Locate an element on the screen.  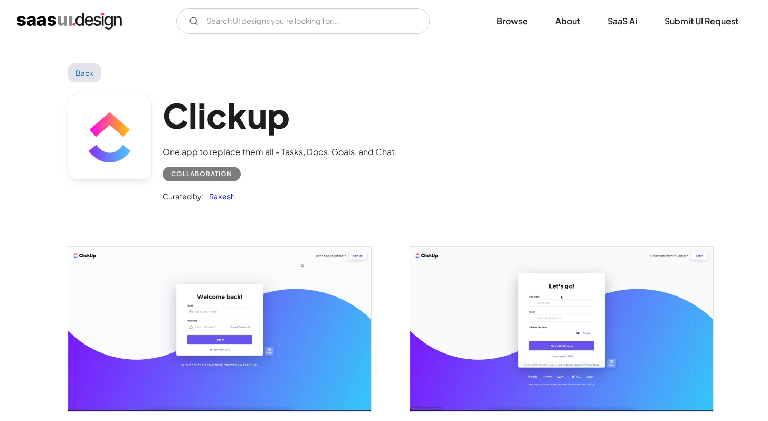
img: 60436226e717603c391a42bc_Clickup%20Login.jpg is located at coordinates (219, 329).